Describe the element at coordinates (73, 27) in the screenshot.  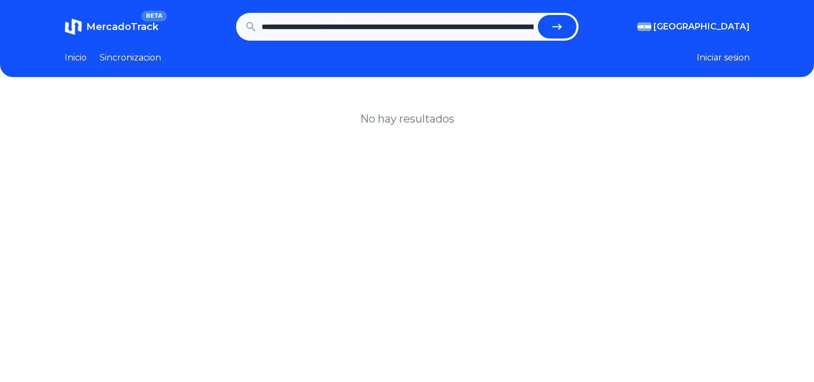
I see `img: MercadoTrack` at that location.